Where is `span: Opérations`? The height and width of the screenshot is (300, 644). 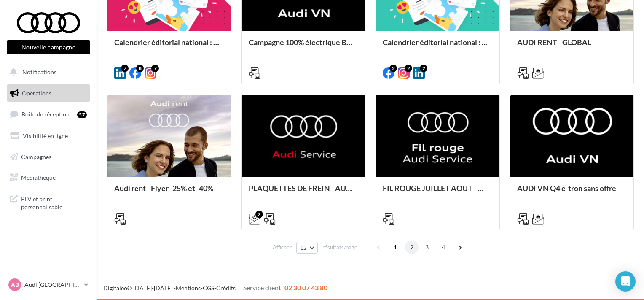
span: Opérations is located at coordinates (37, 93).